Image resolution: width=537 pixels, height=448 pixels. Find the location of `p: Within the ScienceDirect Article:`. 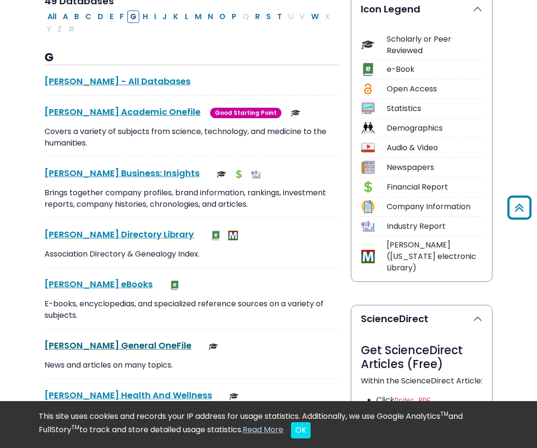

p: Within the ScienceDirect Article: is located at coordinates (422, 381).